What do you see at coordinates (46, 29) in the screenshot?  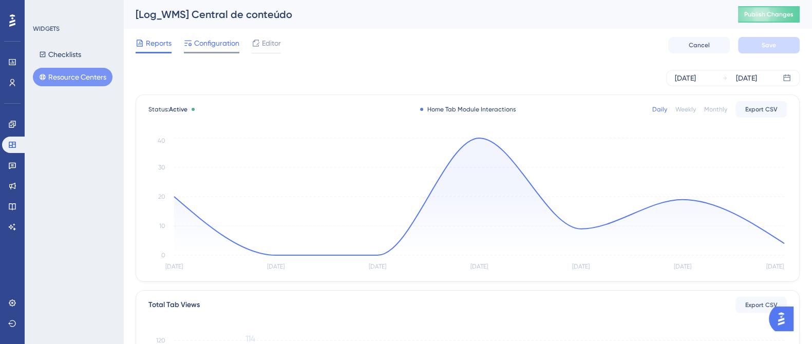 I see `div: WIDGETS` at bounding box center [46, 29].